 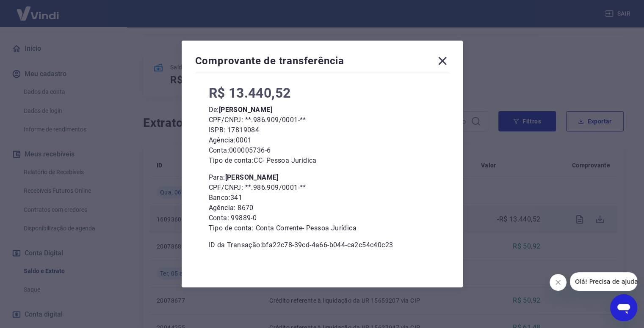 What do you see at coordinates (322, 130) in the screenshot?
I see `p: ISPB: 17819084` at bounding box center [322, 130].